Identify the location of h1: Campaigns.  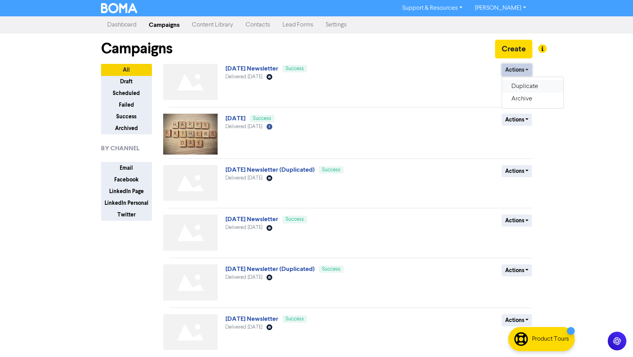
(137, 49).